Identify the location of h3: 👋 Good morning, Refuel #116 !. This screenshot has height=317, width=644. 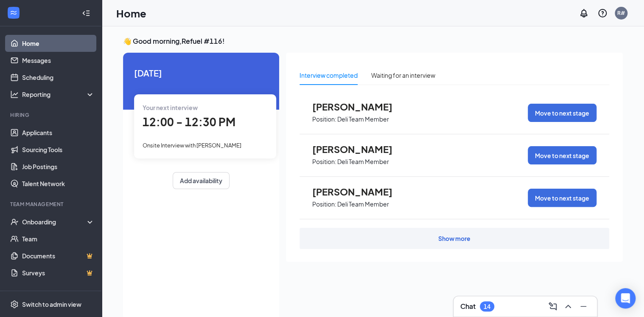
(373, 41).